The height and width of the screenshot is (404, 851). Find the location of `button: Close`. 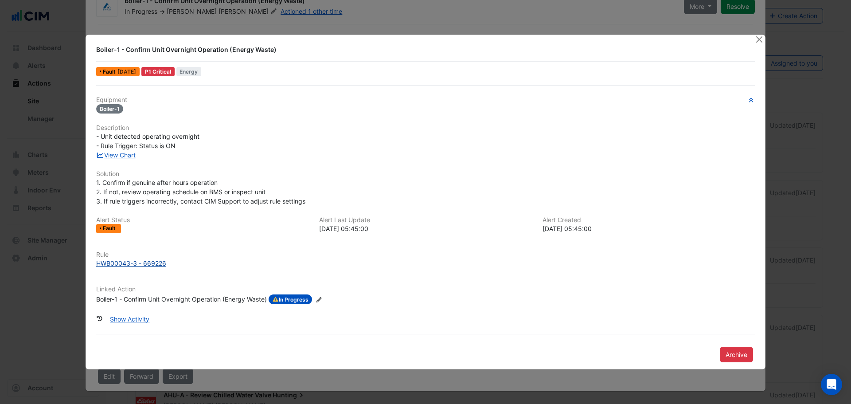

button: Close is located at coordinates (758, 39).